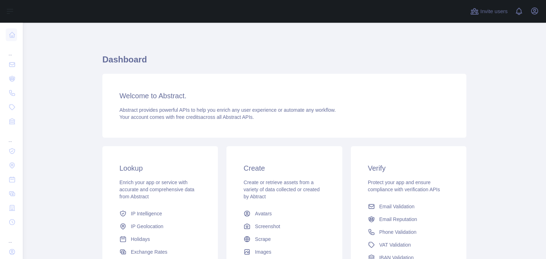 Image resolution: width=546 pixels, height=259 pixels. What do you see at coordinates (284, 239) in the screenshot?
I see `a: Scrape` at bounding box center [284, 239].